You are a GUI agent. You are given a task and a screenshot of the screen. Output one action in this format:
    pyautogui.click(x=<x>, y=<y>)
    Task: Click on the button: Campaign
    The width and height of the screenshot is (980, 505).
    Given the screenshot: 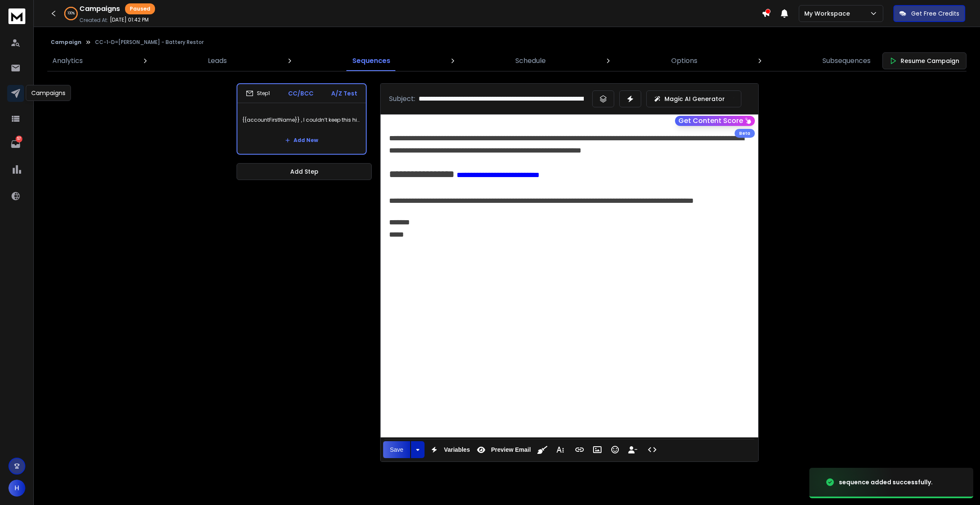 What is the action you would take?
    pyautogui.click(x=66, y=42)
    